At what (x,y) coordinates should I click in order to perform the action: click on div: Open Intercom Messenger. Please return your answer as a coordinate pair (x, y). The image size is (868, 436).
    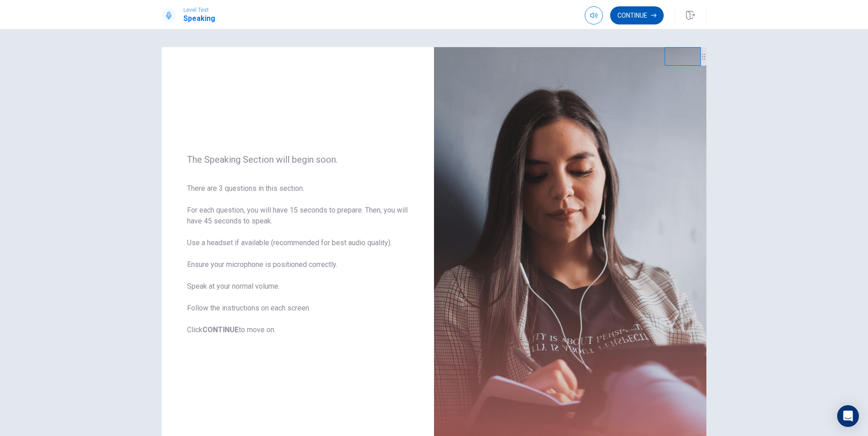
    Looking at the image, I should click on (848, 416).